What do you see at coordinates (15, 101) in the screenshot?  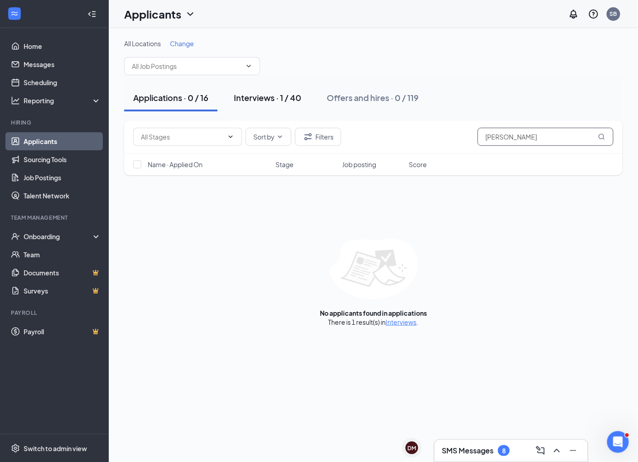 I see `svg: Analysis` at bounding box center [15, 101].